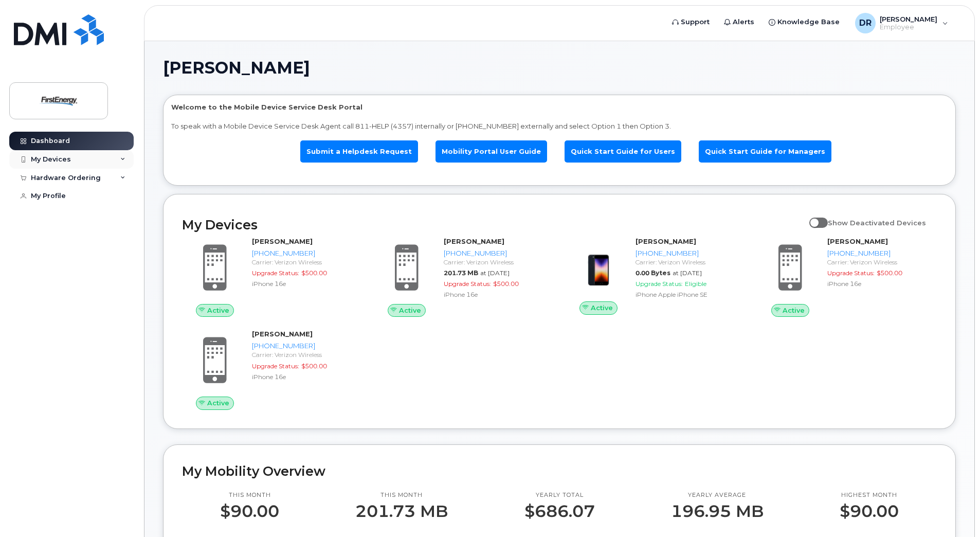 The width and height of the screenshot is (980, 537). Describe the element at coordinates (717, 495) in the screenshot. I see `p: Yearly average` at that location.